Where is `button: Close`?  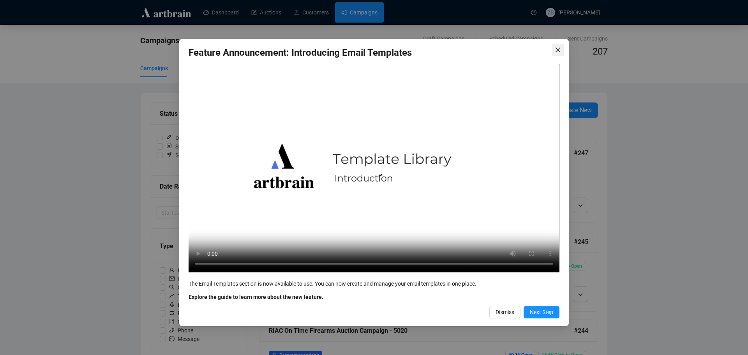 button: Close is located at coordinates (558, 50).